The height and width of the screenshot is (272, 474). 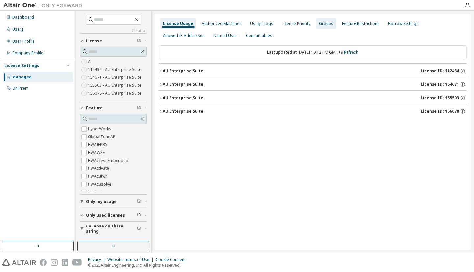 I want to click on label: HWAWPF, so click(x=97, y=152).